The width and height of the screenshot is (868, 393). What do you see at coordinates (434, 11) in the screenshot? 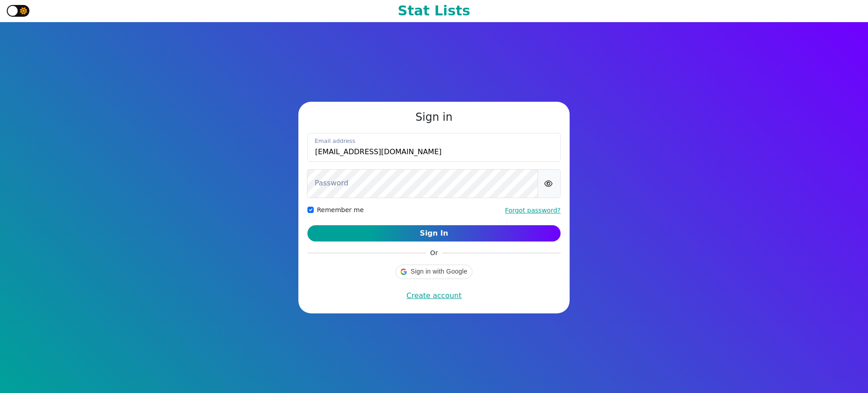
I see `h1: Stat Lists` at bounding box center [434, 11].